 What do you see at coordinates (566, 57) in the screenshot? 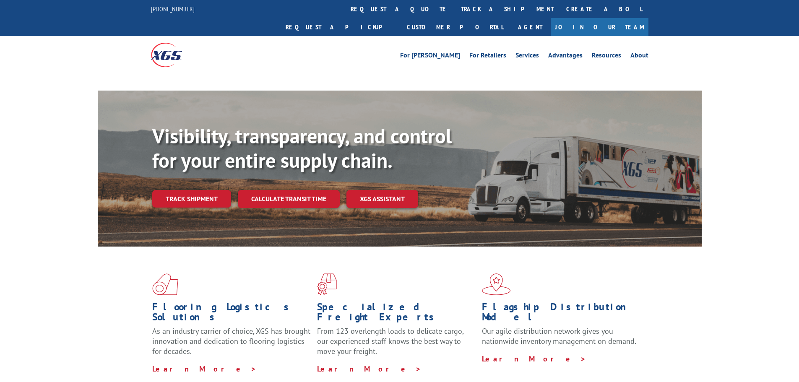
I see `a: Advantages` at bounding box center [566, 57].